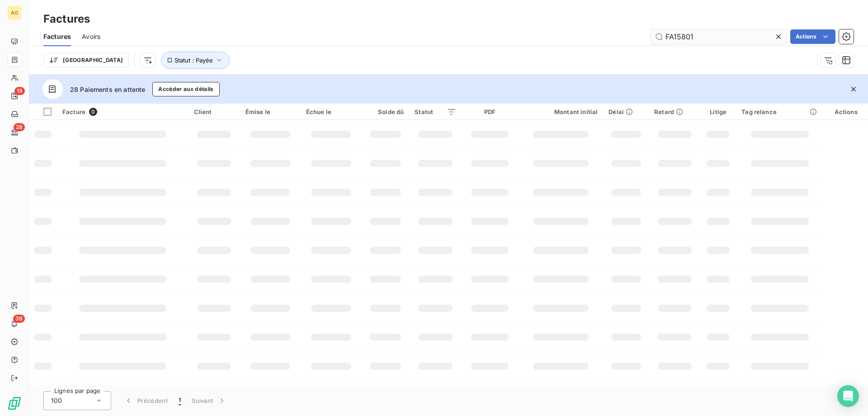  What do you see at coordinates (57, 37) in the screenshot?
I see `span: Factures` at bounding box center [57, 37].